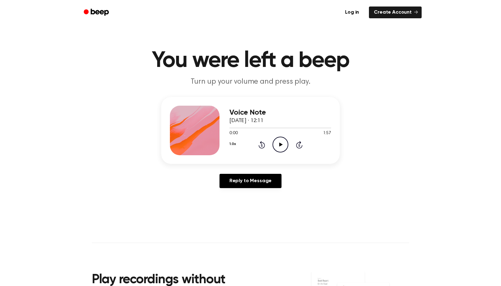  Describe the element at coordinates (251, 82) in the screenshot. I see `p: Turn up your volume and press play.` at that location.